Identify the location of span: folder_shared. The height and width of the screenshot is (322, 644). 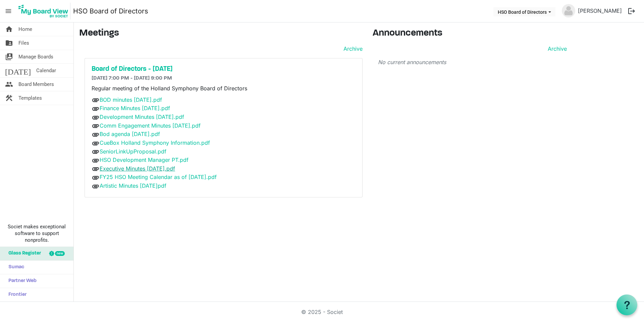
(9, 43).